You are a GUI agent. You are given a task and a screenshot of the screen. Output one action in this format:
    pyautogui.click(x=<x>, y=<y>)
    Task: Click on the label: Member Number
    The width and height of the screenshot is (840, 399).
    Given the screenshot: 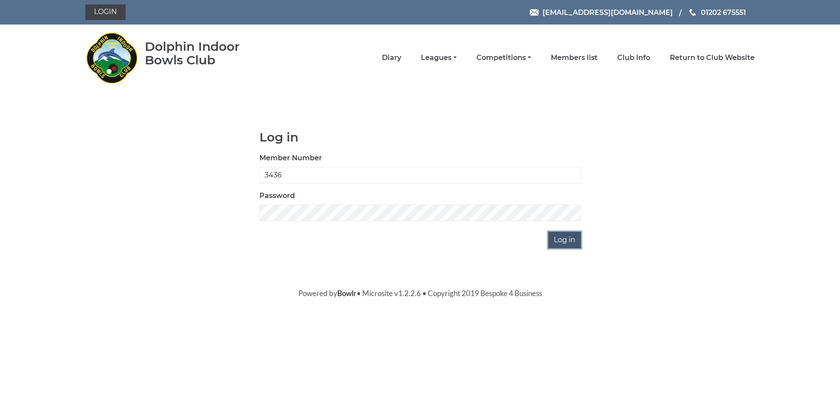 What is the action you would take?
    pyautogui.click(x=290, y=158)
    